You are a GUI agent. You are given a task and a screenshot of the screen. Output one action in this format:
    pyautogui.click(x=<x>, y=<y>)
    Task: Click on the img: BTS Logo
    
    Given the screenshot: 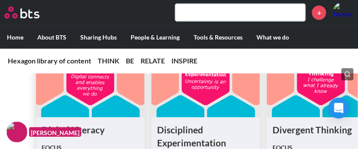 What is the action you would take?
    pyautogui.click(x=22, y=13)
    